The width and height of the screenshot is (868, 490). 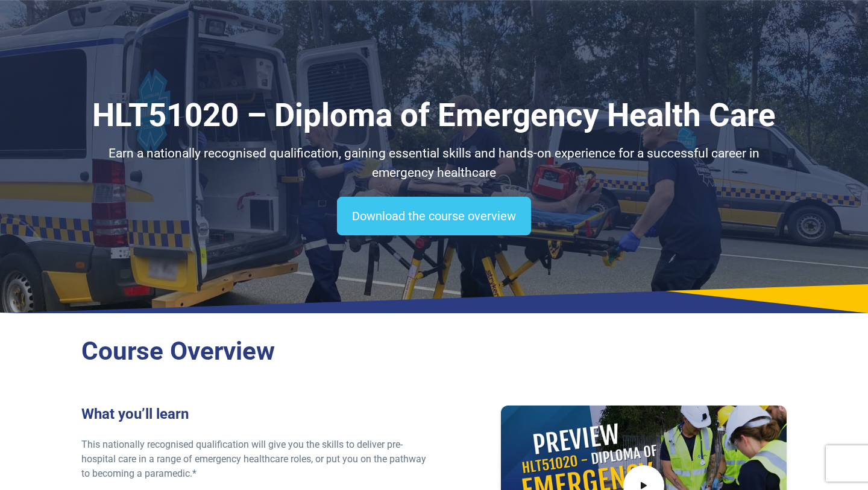 I want to click on h1: HLT51020 – Diploma of Emergency Health Care, so click(x=434, y=115).